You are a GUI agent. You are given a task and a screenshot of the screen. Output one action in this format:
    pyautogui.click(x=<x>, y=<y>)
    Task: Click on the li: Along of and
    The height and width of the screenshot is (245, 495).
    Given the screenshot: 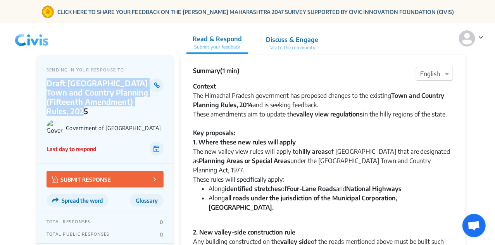 What is the action you would take?
    pyautogui.click(x=331, y=188)
    